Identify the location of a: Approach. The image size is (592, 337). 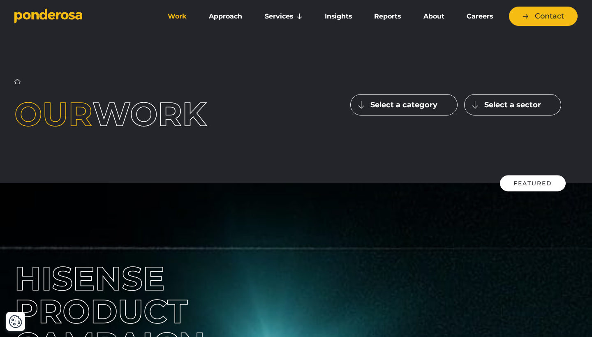
(225, 16).